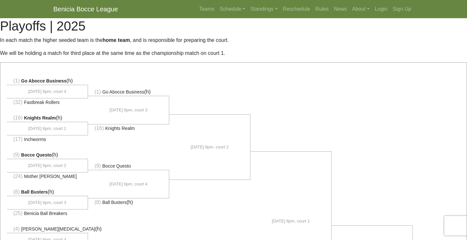 The width and height of the screenshot is (467, 240). What do you see at coordinates (263, 9) in the screenshot?
I see `a: Standings` at bounding box center [263, 9].